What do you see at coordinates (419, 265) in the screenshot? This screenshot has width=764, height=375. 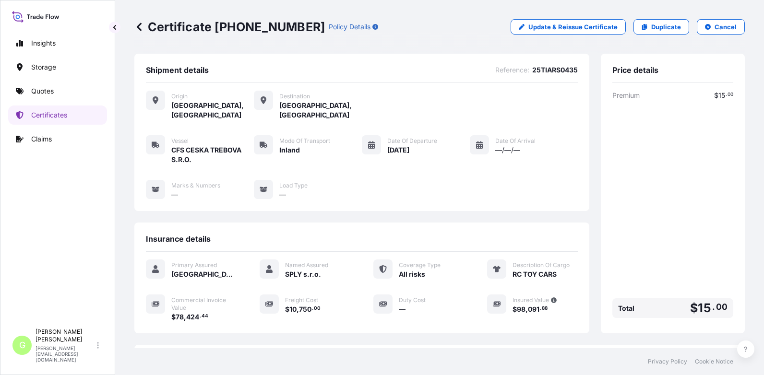 I see `span: Coverage Type` at bounding box center [419, 265].